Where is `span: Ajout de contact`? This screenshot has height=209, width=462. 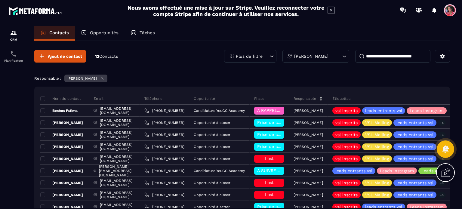 span: Ajout de contact is located at coordinates (65, 56).